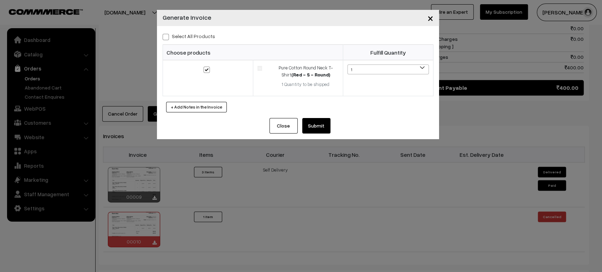 The image size is (602, 272). Describe the element at coordinates (310, 75) in the screenshot. I see `strong: (Red - S - Round)` at that location.